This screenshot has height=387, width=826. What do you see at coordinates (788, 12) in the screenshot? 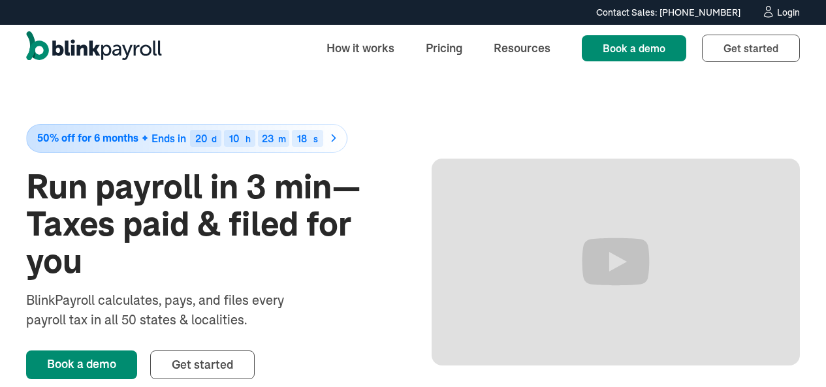
I see `div: Login` at bounding box center [788, 12].